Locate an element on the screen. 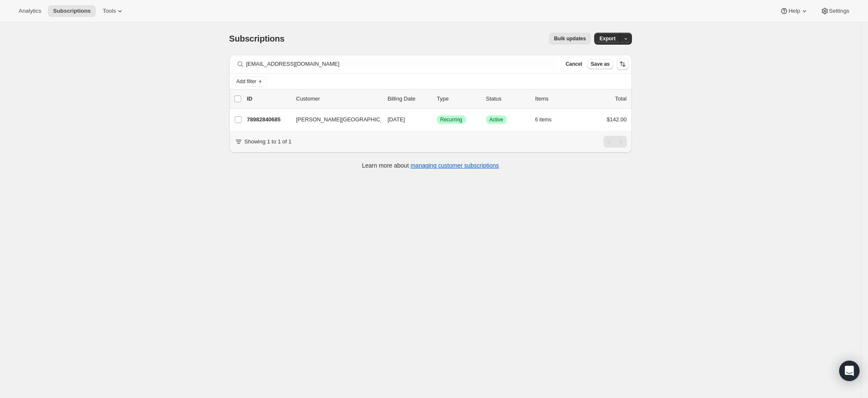  span: Settings is located at coordinates (840, 11).